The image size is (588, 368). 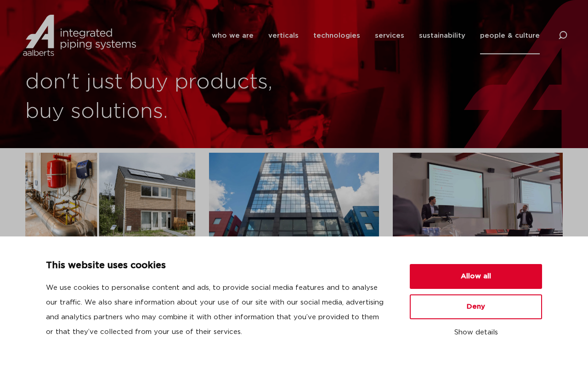 What do you see at coordinates (476, 277) in the screenshot?
I see `button: Allow all` at bounding box center [476, 277].